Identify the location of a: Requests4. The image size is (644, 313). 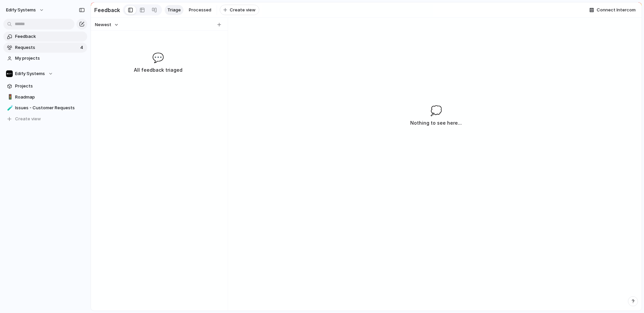
(45, 48).